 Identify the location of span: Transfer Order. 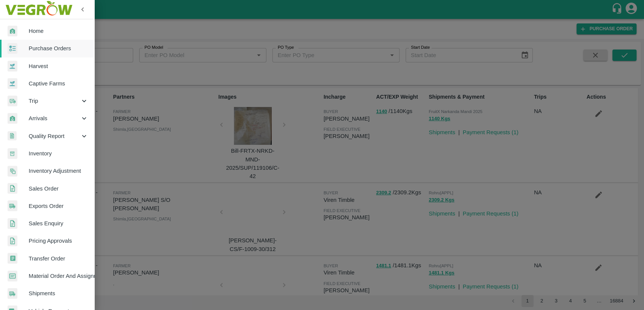
(59, 258).